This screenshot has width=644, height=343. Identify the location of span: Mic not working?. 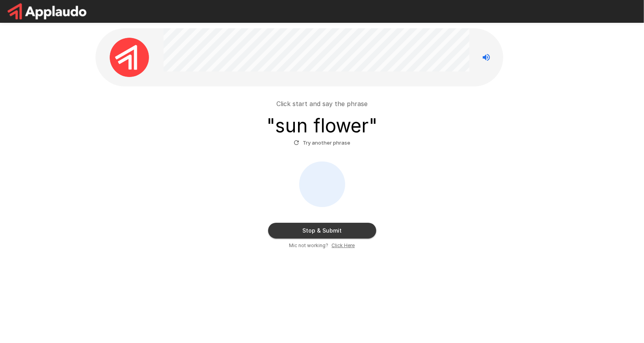
(309, 246).